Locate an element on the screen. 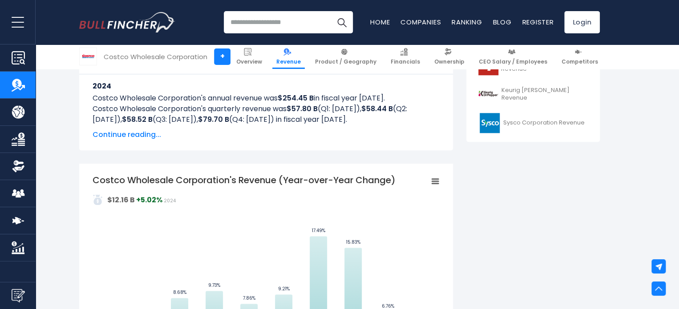 Image resolution: width=679 pixels, height=309 pixels. a: Register is located at coordinates (538, 22).